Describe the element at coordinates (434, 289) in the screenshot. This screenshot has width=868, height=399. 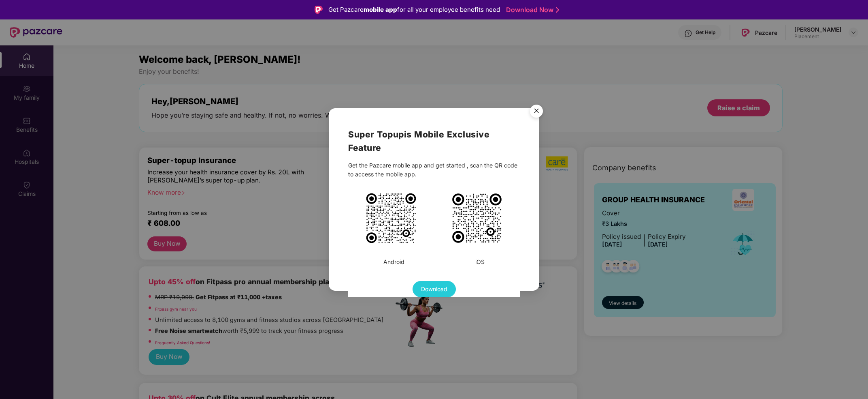
I see `span: Download` at that location.